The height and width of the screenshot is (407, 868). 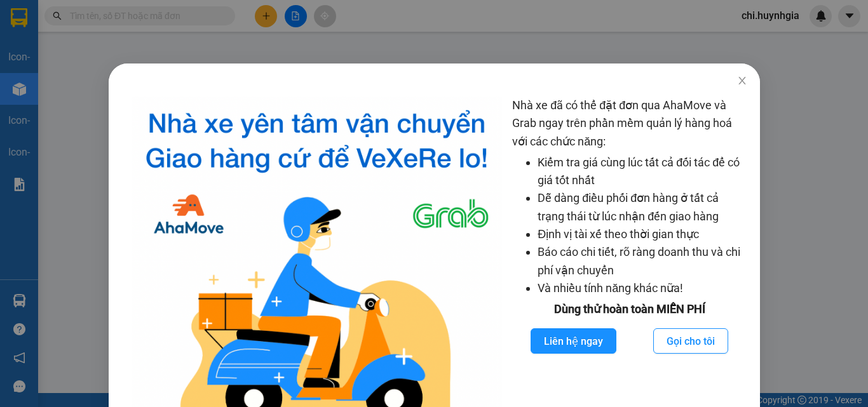 What do you see at coordinates (573, 341) in the screenshot?
I see `span: Liên hệ ngay` at bounding box center [573, 341].